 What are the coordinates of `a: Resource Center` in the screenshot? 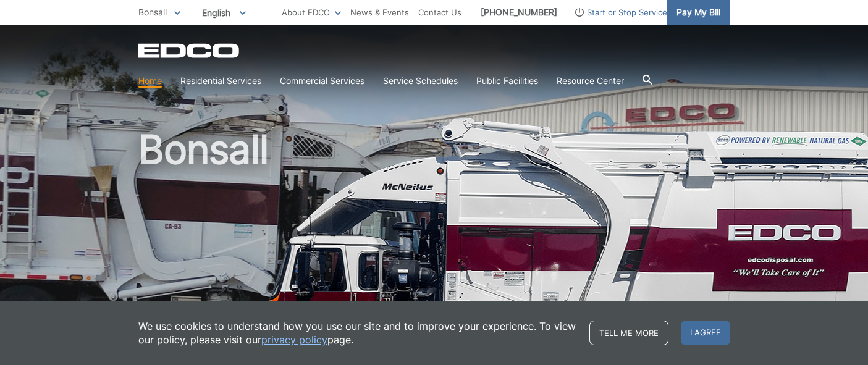 It's located at (589, 81).